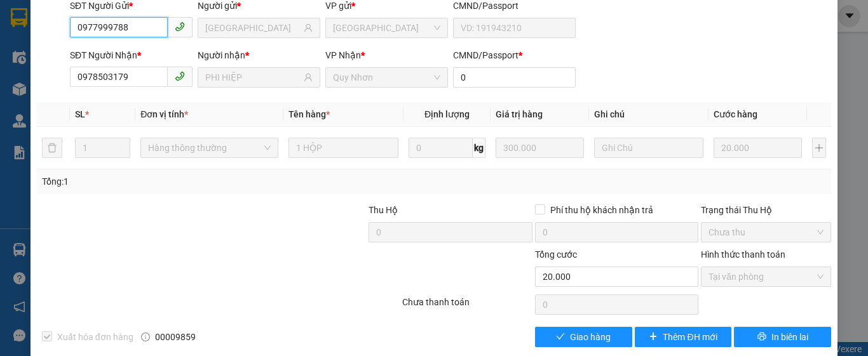  Describe the element at coordinates (649, 148) in the screenshot. I see `input: Ghi Chú` at that location.